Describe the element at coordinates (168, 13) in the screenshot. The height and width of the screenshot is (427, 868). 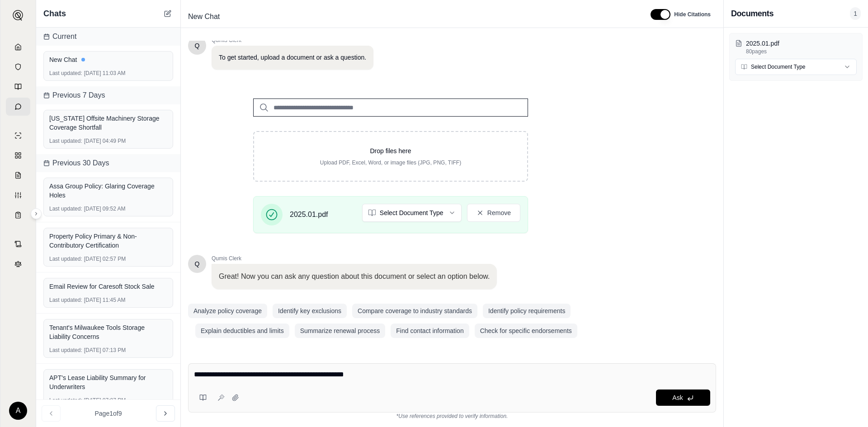
I see `button: New Chat` at that location.